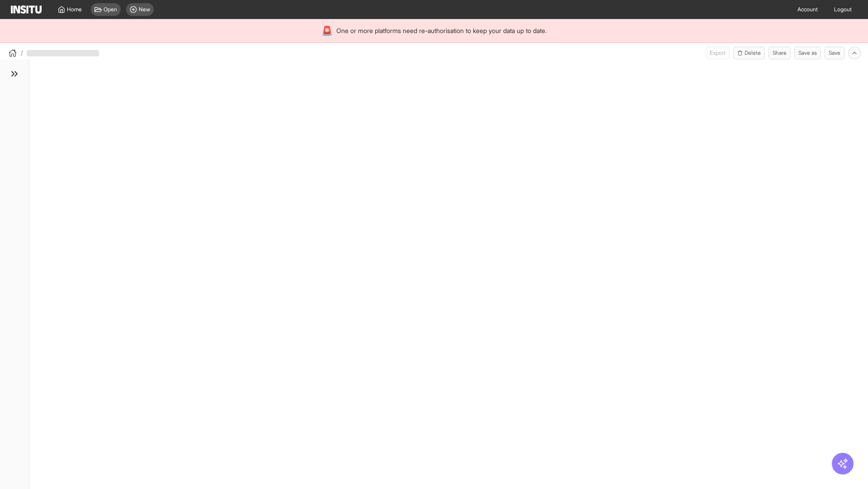  What do you see at coordinates (718, 53) in the screenshot?
I see `span: Can currently only export from Insights reports.` at bounding box center [718, 53].